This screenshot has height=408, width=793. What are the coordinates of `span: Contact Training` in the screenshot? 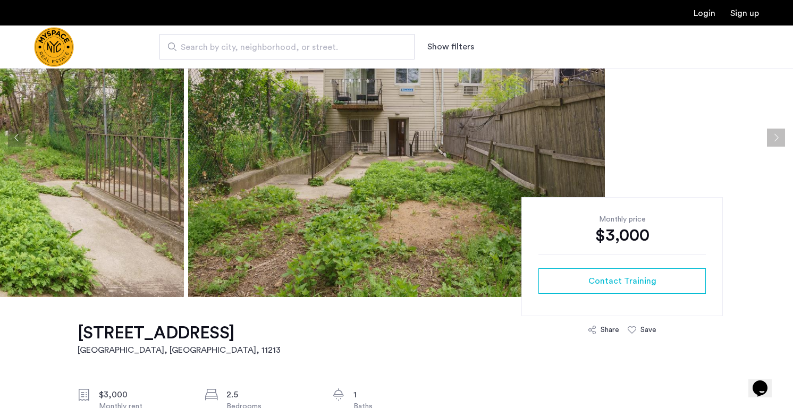 It's located at (622, 281).